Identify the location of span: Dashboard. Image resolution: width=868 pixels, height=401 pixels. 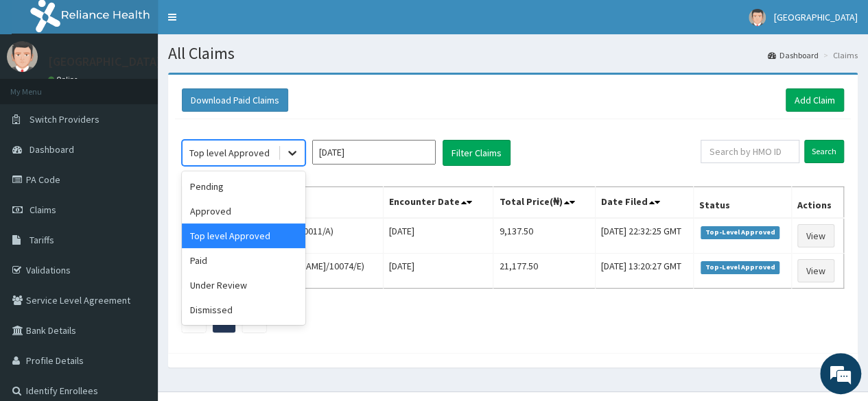
(51, 150).